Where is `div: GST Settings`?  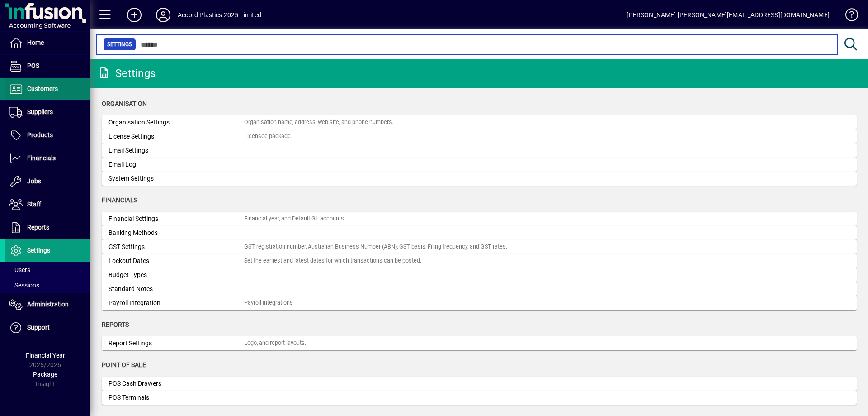 div: GST Settings is located at coordinates (176, 246).